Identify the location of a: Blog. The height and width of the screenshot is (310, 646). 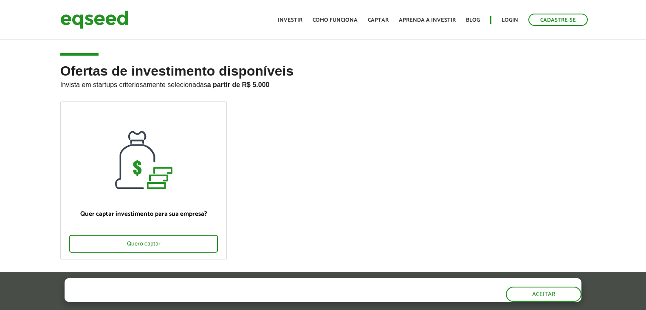
(473, 20).